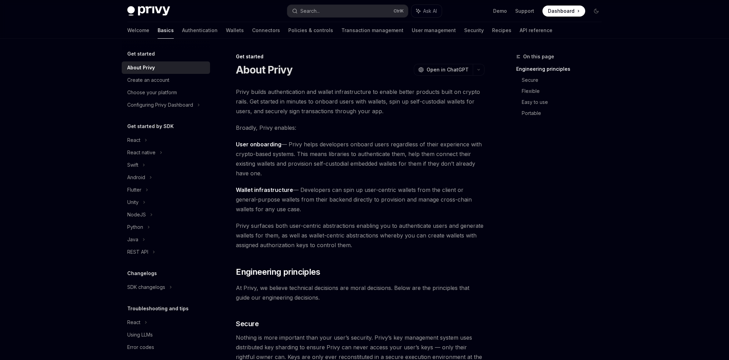  Describe the element at coordinates (565, 91) in the screenshot. I see `a: Flexible` at that location.